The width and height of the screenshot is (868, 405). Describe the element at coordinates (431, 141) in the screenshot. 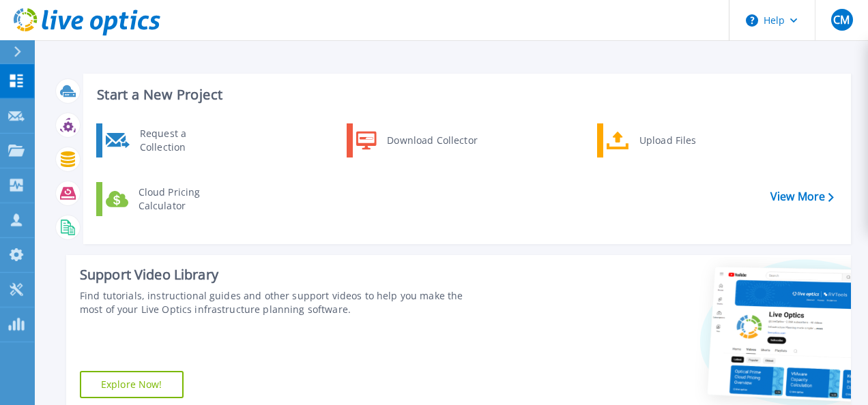

I see `div: Download Collector` at that location.